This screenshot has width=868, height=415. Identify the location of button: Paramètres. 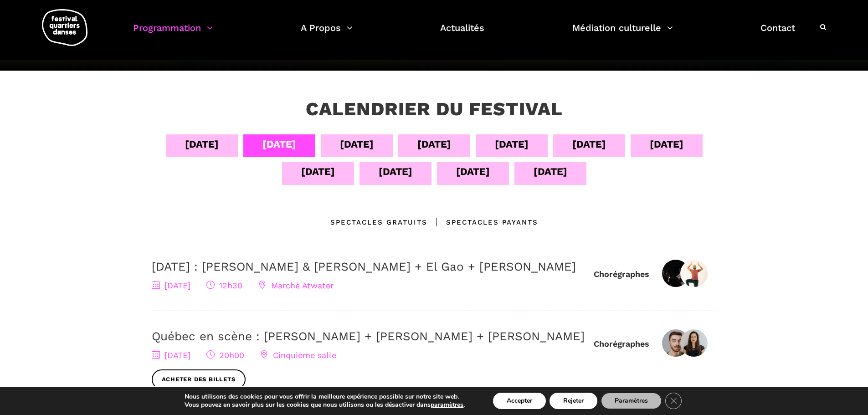
(631, 400).